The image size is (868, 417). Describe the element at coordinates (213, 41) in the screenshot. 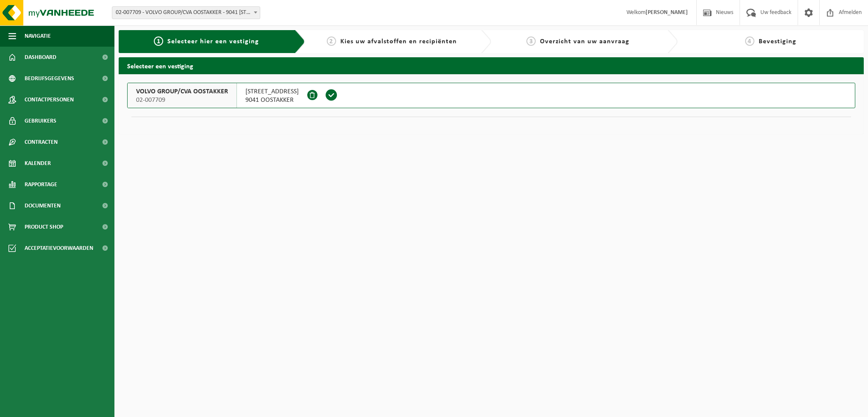

I see `span: Selecteer hier een vestiging` at that location.